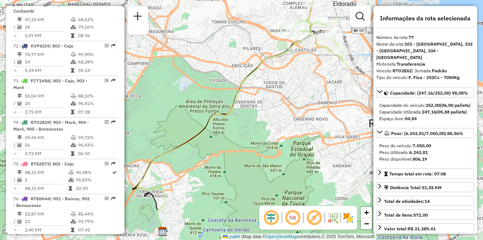 This screenshot has height=240, width=483. Describe the element at coordinates (407, 201) in the screenshot. I see `span: Total de atividades:` at that location.